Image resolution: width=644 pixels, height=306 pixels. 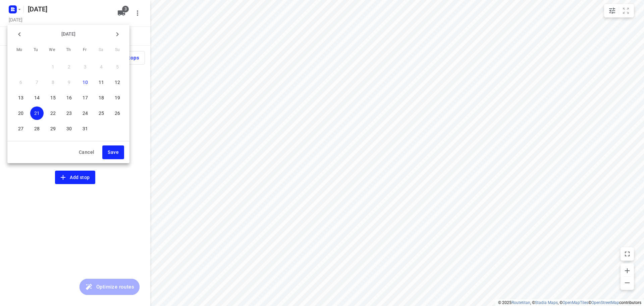 I want to click on span: Fr, so click(x=85, y=50).